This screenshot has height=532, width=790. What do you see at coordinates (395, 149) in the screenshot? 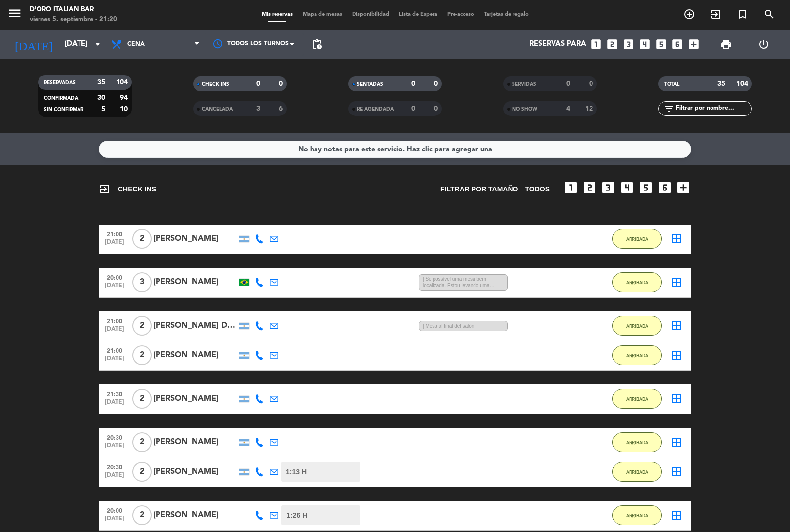
I see `div: No hay notas para este servicio. Haz clic para agregar una` at bounding box center [395, 149].